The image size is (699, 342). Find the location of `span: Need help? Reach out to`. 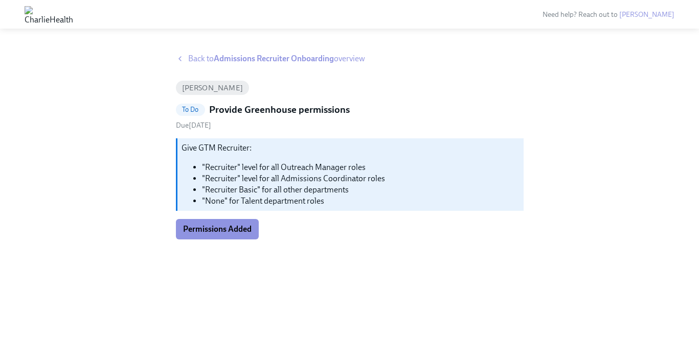

span: Need help? Reach out to is located at coordinates (608, 14).